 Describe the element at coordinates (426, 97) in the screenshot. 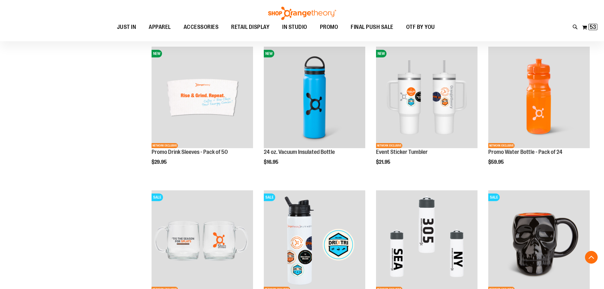

I see `img: OTF 40 oz. Sticker Tumbler` at that location.